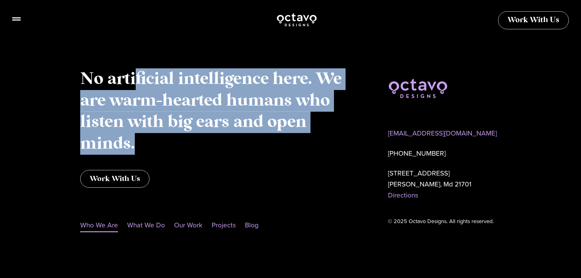 The width and height of the screenshot is (581, 278). I want to click on a: Directions, so click(403, 195).